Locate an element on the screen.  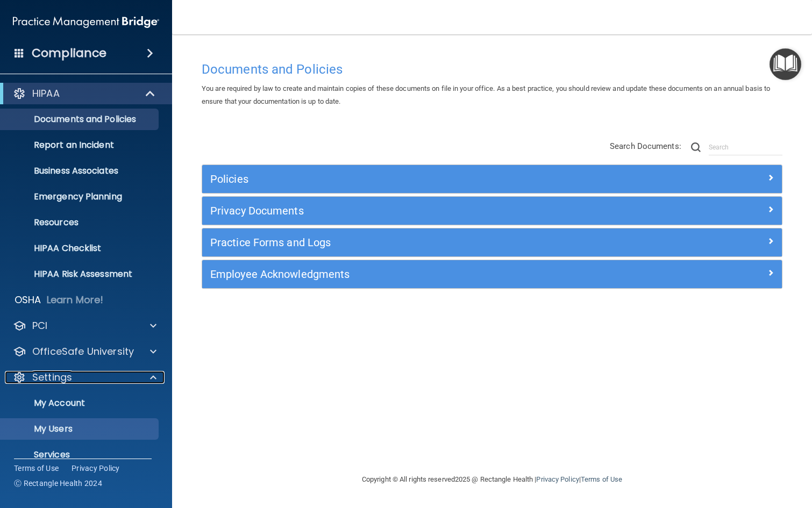
span: You are required by law to create and maintain copies of these documents on file in your office. ... is located at coordinates (486, 95).